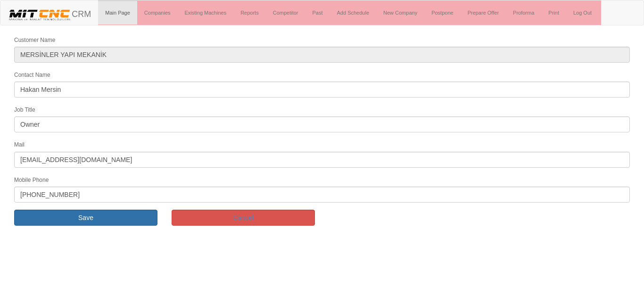 The image size is (644, 302). I want to click on a: Add Schedule, so click(354, 13).